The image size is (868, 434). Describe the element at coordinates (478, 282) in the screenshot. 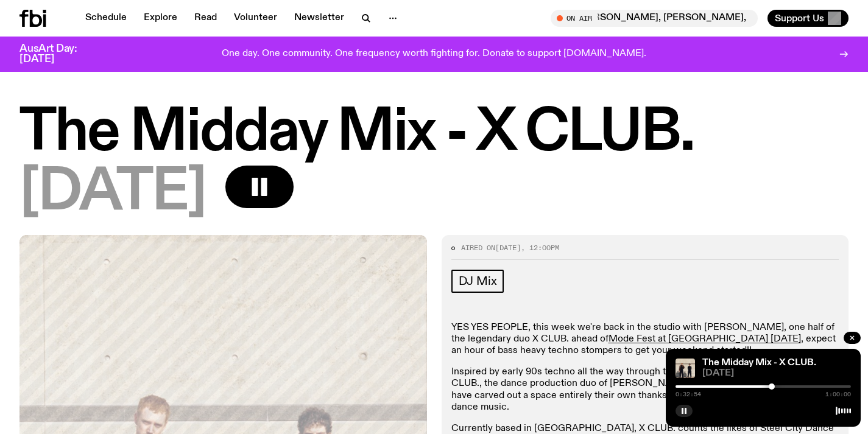

I see `span: DJ Mix` at that location.